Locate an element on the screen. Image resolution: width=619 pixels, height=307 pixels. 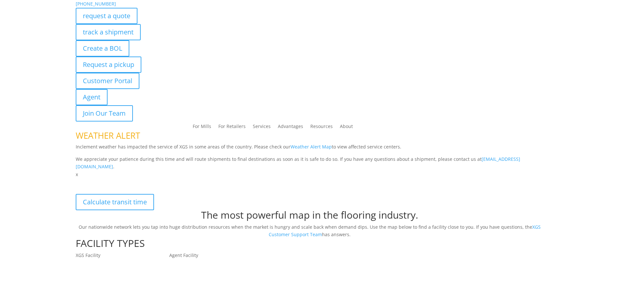
p: x is located at coordinates (310, 174).